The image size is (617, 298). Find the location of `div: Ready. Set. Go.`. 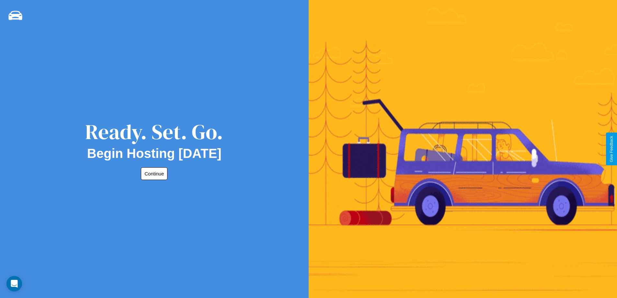

div: Ready. Set. Go. is located at coordinates (154, 131).